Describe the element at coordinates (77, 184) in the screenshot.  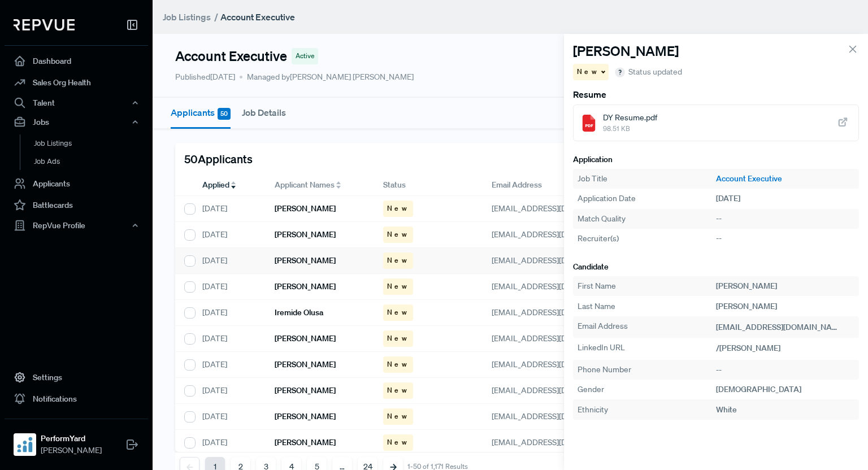
I see `a: Applicants` at that location.